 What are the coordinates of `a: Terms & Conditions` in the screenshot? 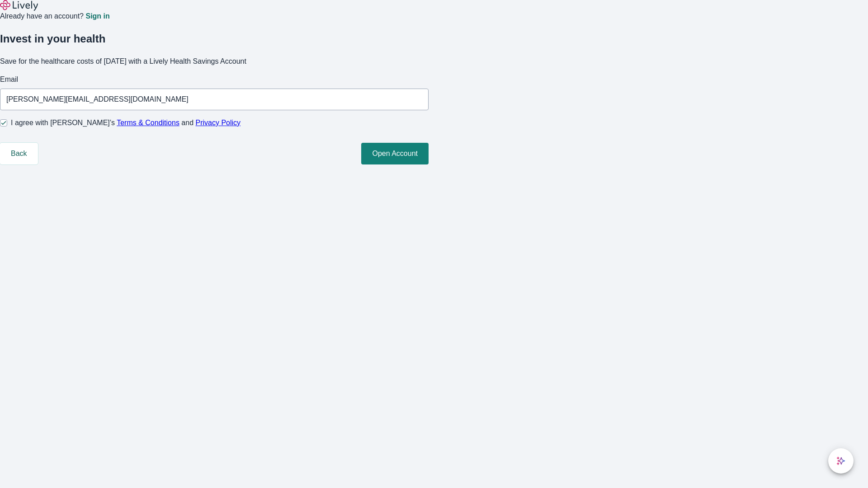 It's located at (148, 122).